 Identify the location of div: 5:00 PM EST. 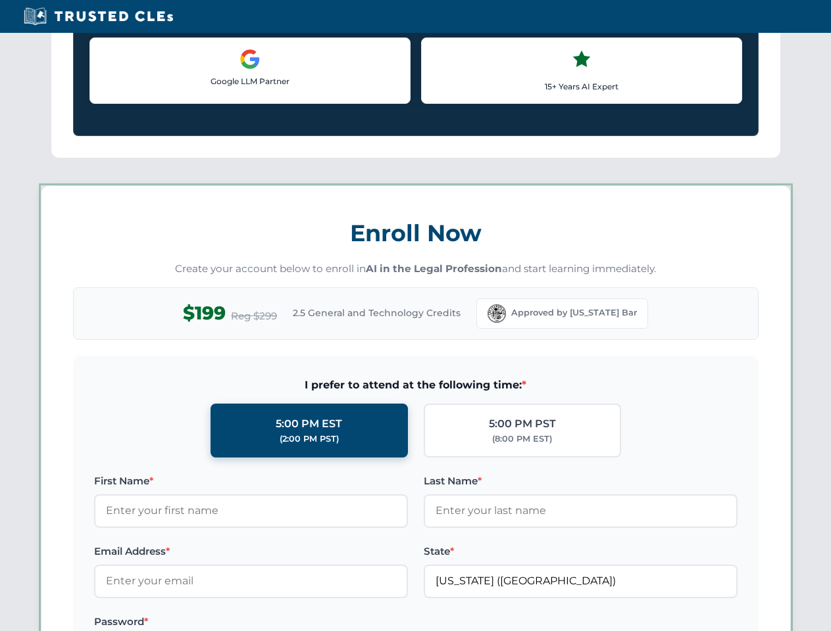
(308, 424).